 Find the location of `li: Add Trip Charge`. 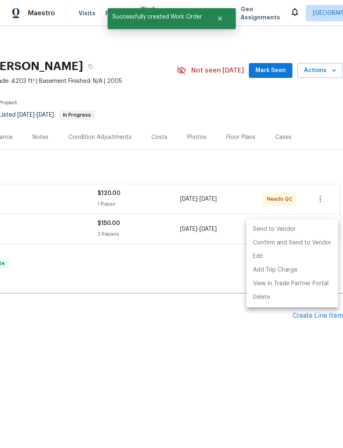

li: Add Trip Charge is located at coordinates (292, 270).